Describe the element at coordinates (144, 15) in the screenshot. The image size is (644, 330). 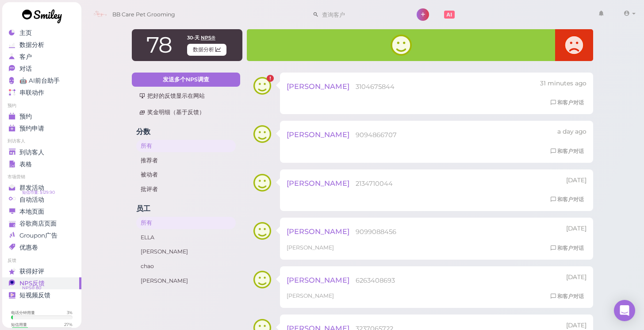
I see `span: BB Care Pet Grooming` at that location.